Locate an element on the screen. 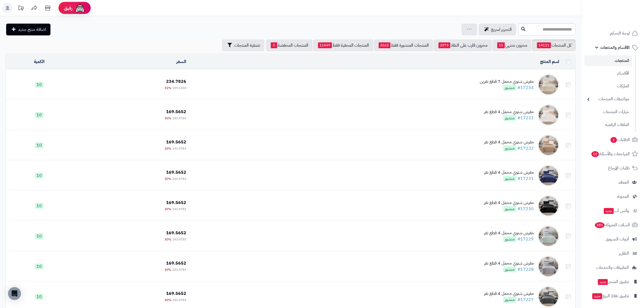 This screenshot has width=644, height=308. span: أدوات التسويق is located at coordinates (617, 239).